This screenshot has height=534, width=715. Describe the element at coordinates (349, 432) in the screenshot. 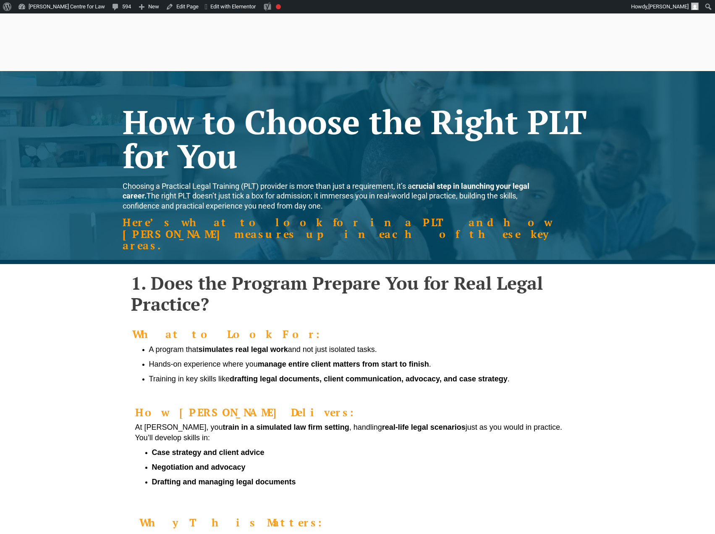

I see `span: just as you would in practice. You’ll develop skills in:` at that location.